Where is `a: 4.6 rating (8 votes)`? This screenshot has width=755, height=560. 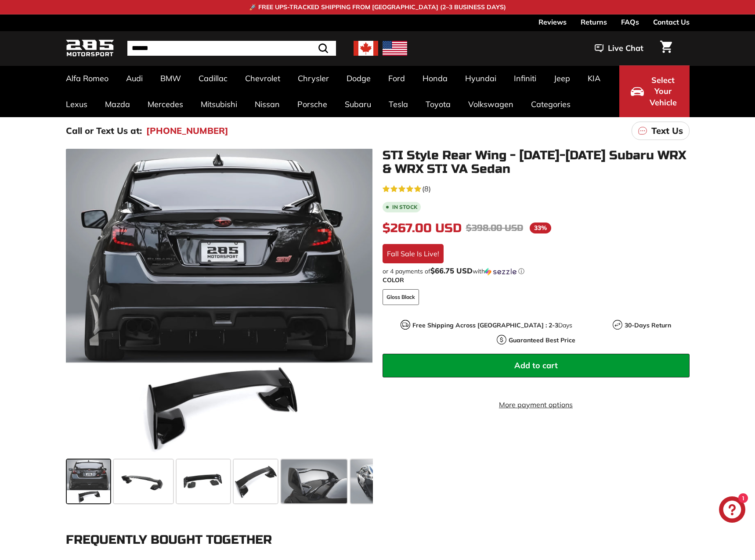
a: 4.6 rating (8 votes) is located at coordinates (536, 188).